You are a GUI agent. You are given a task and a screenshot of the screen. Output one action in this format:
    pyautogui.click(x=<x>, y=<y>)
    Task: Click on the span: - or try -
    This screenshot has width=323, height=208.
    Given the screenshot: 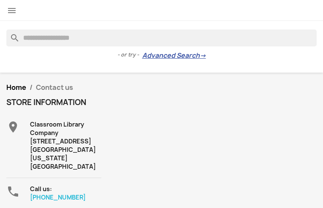 What is the action you would take?
    pyautogui.click(x=130, y=55)
    